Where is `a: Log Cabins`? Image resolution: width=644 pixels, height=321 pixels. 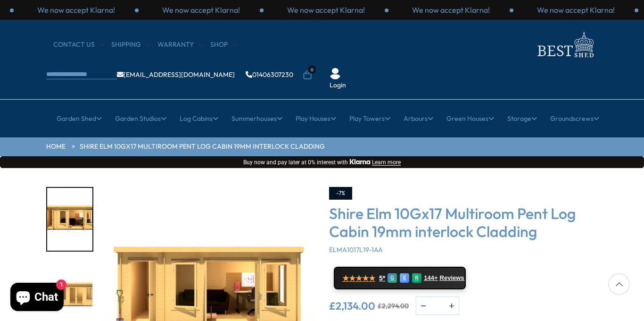
a: Log Cabins is located at coordinates (199, 118).